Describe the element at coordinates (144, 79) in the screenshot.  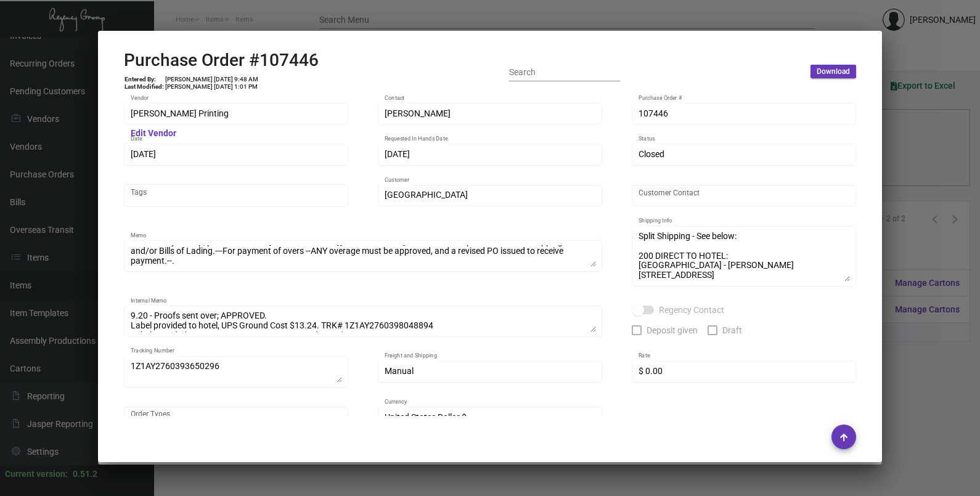
I see `td: Entered By:` at that location.